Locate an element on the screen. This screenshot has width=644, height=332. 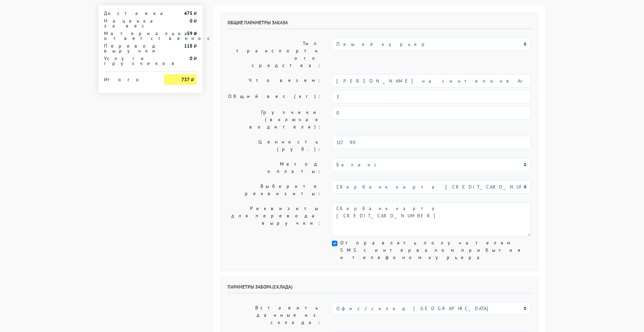
label: Метод оплаты: is located at coordinates (275, 168).